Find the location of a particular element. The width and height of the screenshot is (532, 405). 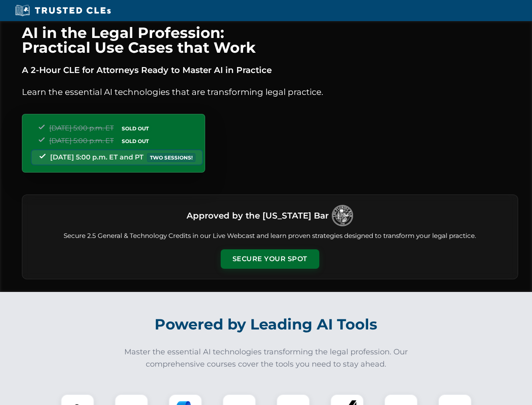

h2: Powered by Leading AI Tools is located at coordinates (266, 324).